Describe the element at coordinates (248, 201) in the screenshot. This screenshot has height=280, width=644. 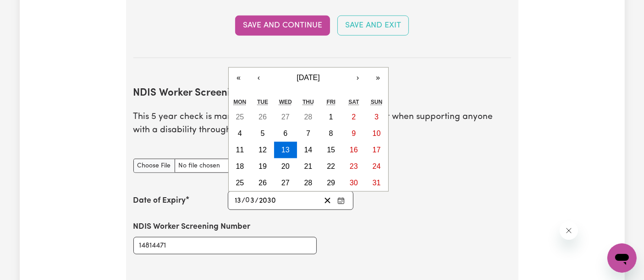
I see `span: 0` at that location.